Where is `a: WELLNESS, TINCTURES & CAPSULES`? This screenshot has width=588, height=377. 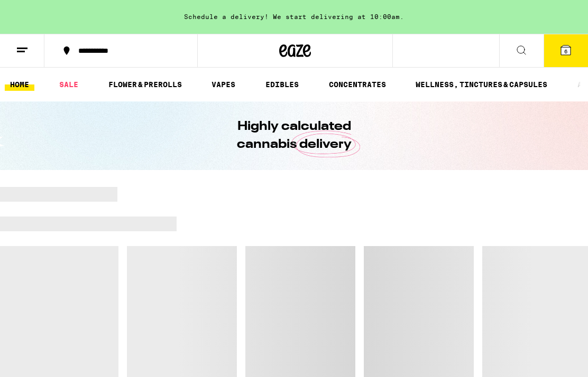 a: WELLNESS, TINCTURES & CAPSULES is located at coordinates (480, 84).